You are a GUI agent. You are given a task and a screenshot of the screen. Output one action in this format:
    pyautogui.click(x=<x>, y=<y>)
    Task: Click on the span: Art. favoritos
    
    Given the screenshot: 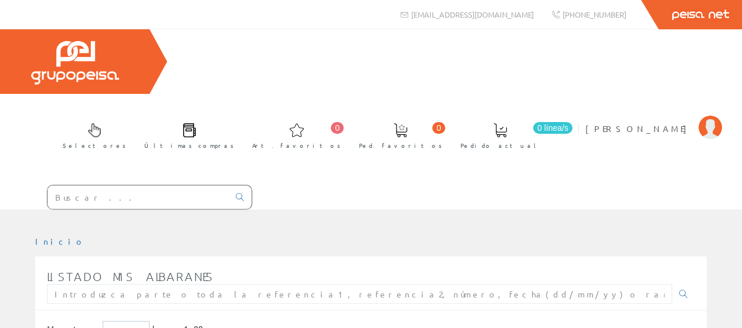 What is the action you would take?
    pyautogui.click(x=296, y=145)
    